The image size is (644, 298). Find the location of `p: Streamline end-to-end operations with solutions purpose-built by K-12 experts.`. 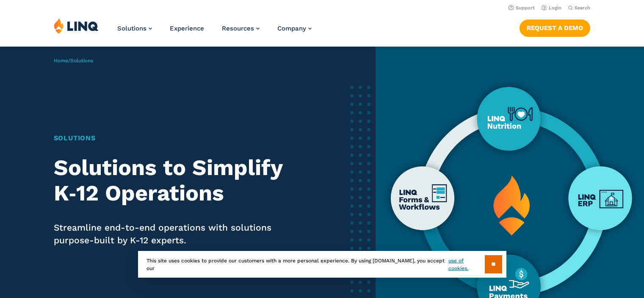

p: Streamline end-to-end operations with solutions purpose-built by K-12 experts. is located at coordinates (180, 234).